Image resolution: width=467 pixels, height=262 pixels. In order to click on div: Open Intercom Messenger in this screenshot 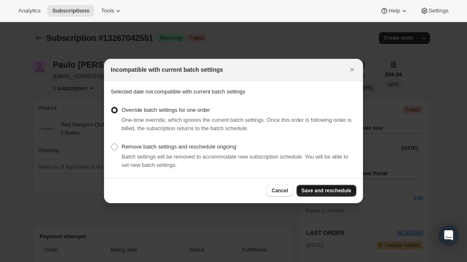, I will do `click(449, 236)`.